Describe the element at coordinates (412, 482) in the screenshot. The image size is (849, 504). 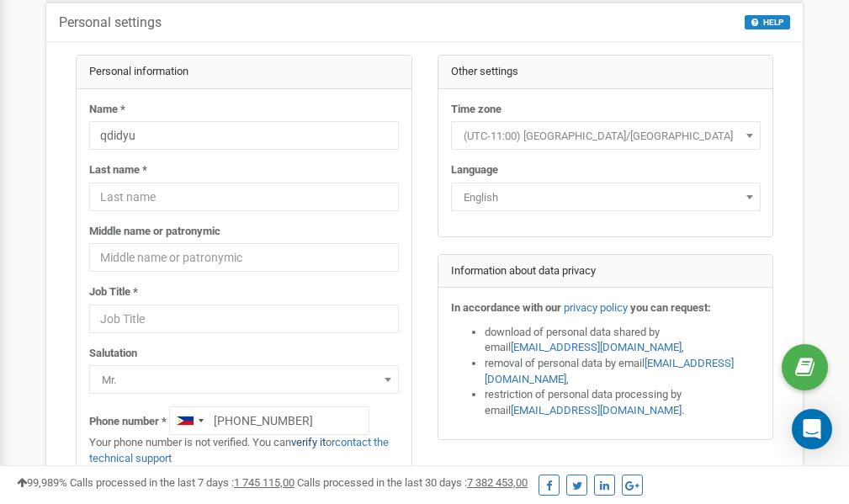
I see `span: Calls processed in the last 30 days :` at that location.